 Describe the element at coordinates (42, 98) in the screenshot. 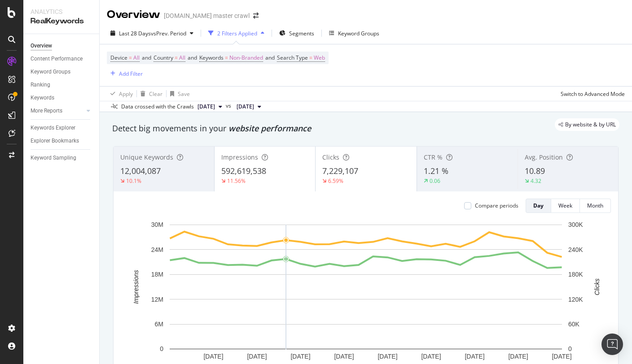

I see `div: Keywords` at that location.